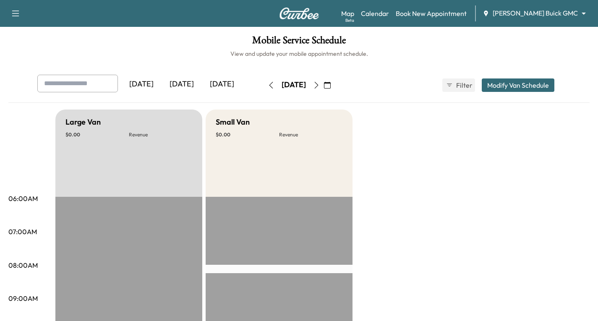  What do you see at coordinates (23, 199) in the screenshot?
I see `p: 06:00AM` at bounding box center [23, 199].